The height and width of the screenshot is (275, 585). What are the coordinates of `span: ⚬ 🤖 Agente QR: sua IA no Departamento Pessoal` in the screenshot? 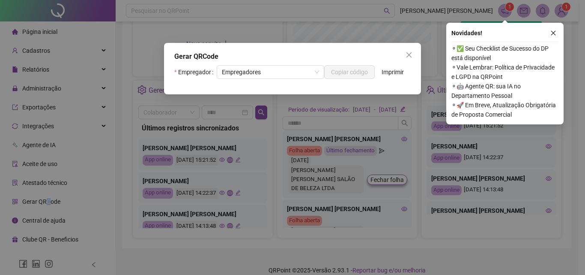 It's located at (505, 91).